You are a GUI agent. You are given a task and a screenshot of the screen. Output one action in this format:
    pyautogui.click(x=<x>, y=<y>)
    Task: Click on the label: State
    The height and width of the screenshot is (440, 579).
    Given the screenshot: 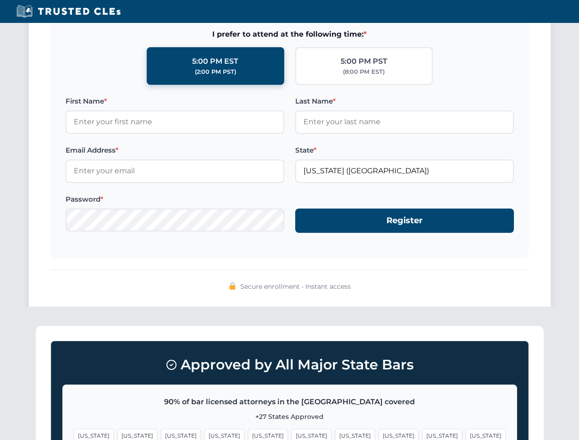 What is the action you would take?
    pyautogui.click(x=405, y=150)
    